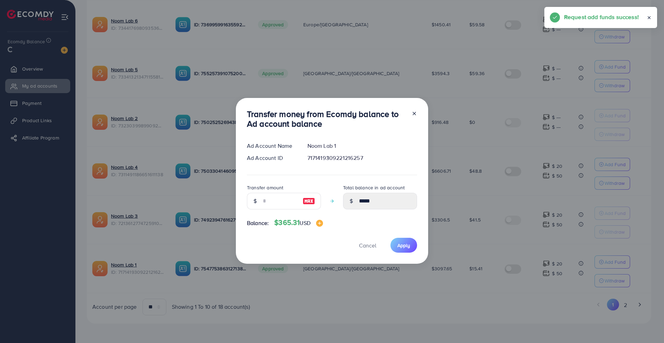 The height and width of the screenshot is (343, 664). I want to click on span: Balance:, so click(258, 223).